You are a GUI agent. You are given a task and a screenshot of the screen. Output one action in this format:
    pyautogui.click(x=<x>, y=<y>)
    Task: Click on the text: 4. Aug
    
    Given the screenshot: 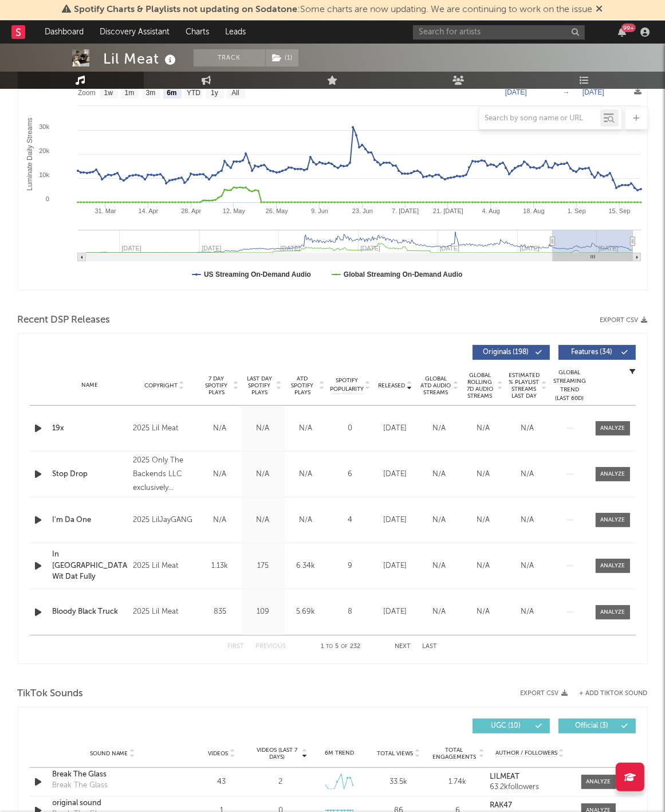 What is the action you would take?
    pyautogui.click(x=490, y=211)
    